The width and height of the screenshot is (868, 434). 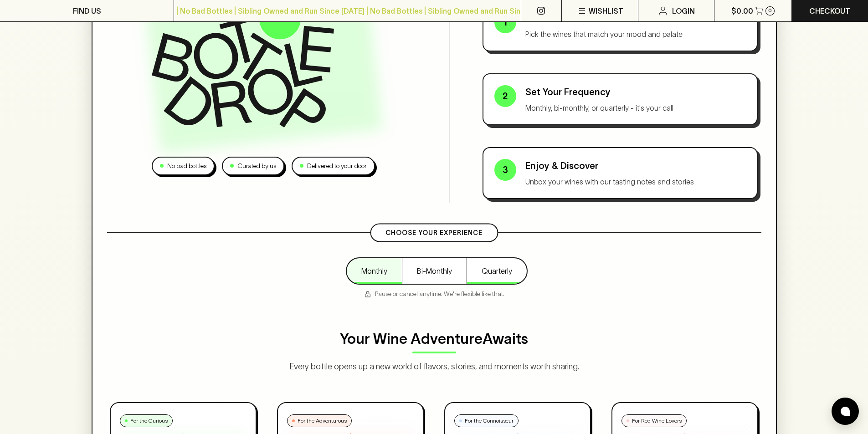 What do you see at coordinates (636, 182) in the screenshot?
I see `p: Unbox your wines with our tasting notes and stories` at bounding box center [636, 182].